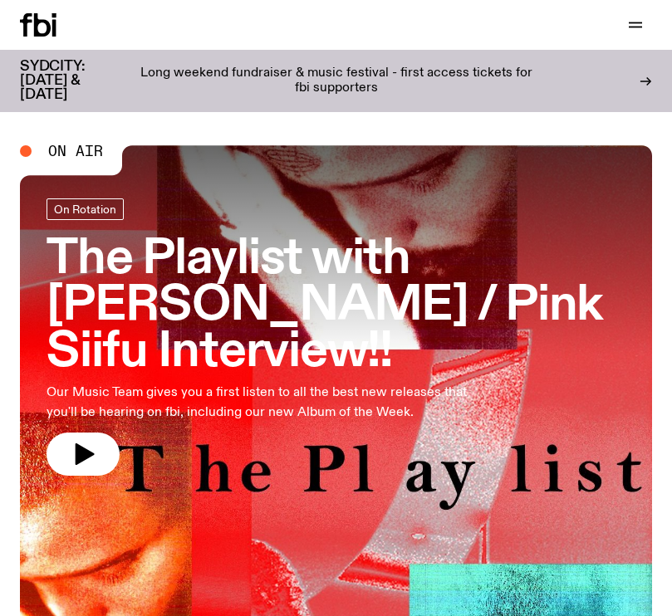 The width and height of the screenshot is (672, 616). Describe the element at coordinates (85, 208) in the screenshot. I see `span: On Rotation` at that location.